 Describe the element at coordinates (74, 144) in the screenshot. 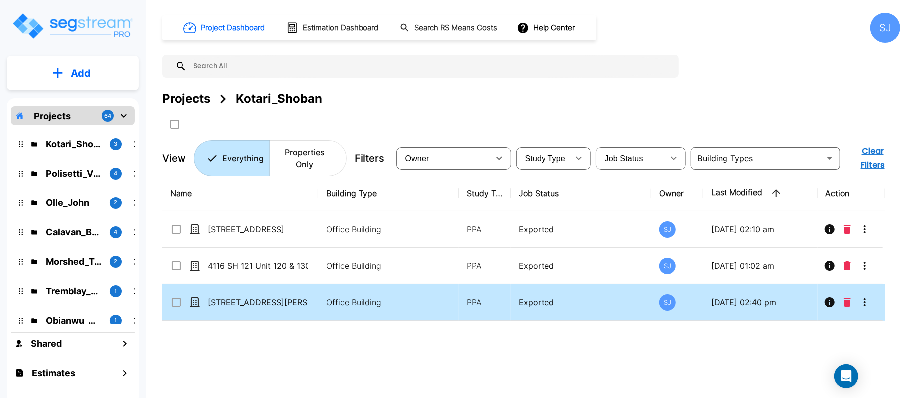

I see `p: Kotari_Shoban` at that location.